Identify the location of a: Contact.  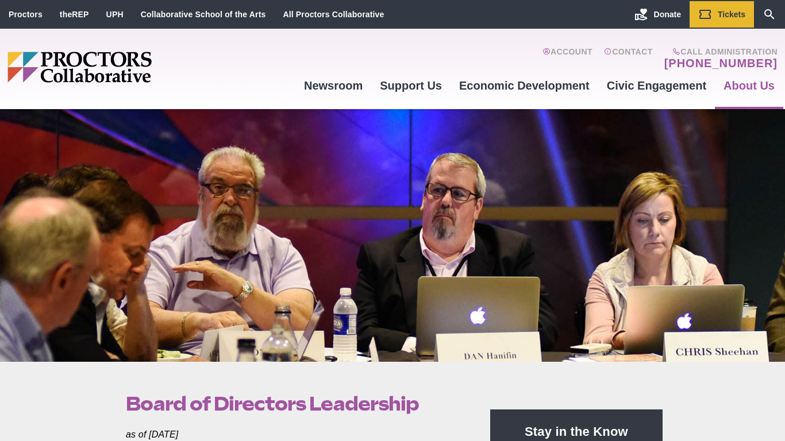
(628, 59).